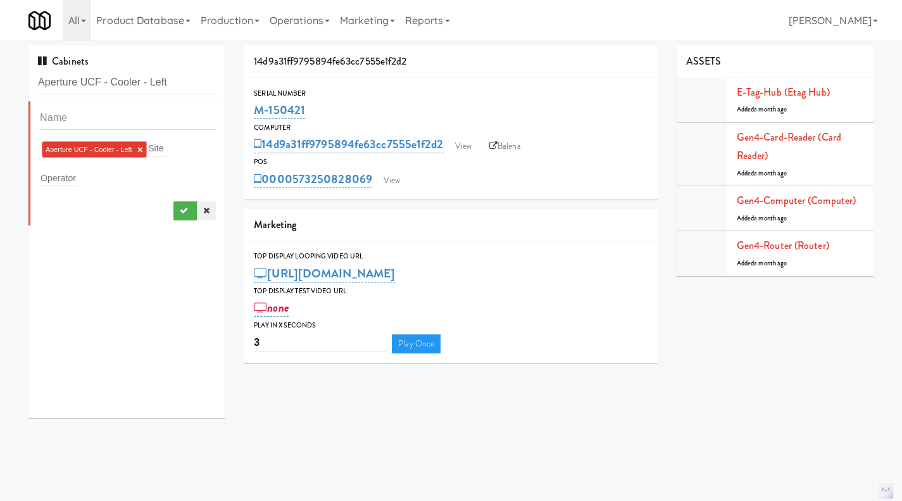  I want to click on input: Site, so click(157, 148).